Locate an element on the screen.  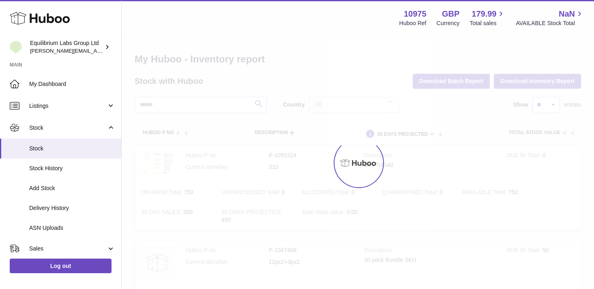
span: 179.99 is located at coordinates (484, 14).